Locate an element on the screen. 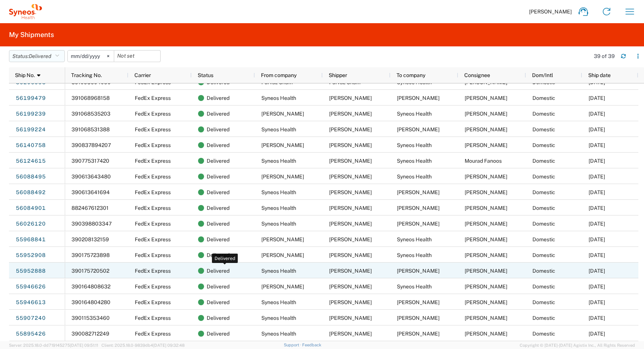 The height and width of the screenshot is (349, 644). a: 56124615 is located at coordinates (31, 161).